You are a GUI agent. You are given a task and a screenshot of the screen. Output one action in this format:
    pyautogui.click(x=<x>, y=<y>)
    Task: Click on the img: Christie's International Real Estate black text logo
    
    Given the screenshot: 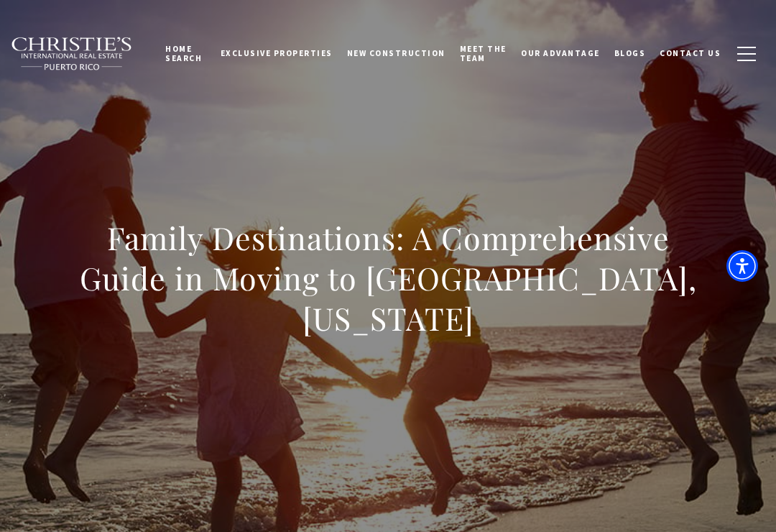 What is the action you would take?
    pyautogui.click(x=72, y=54)
    